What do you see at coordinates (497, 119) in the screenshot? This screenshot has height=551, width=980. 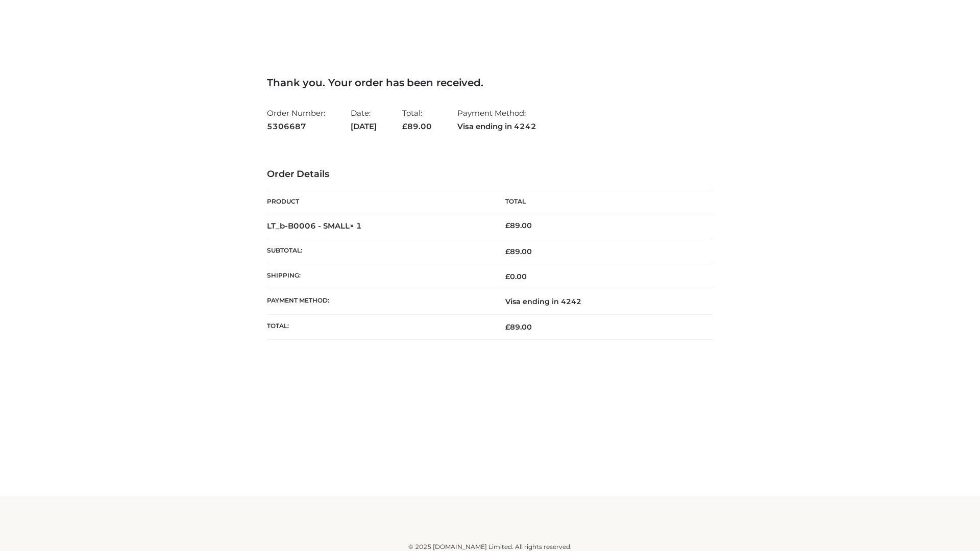 I see `li: Payment Method:` at bounding box center [497, 119].